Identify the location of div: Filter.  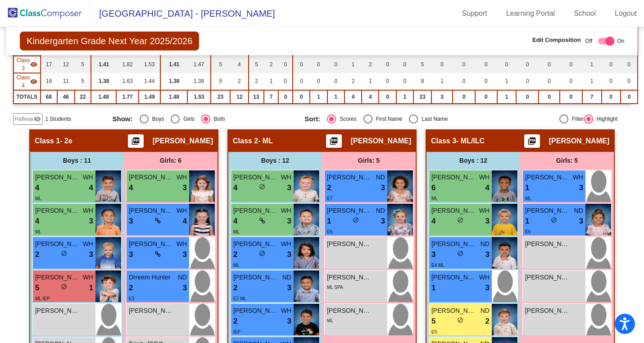
(576, 119).